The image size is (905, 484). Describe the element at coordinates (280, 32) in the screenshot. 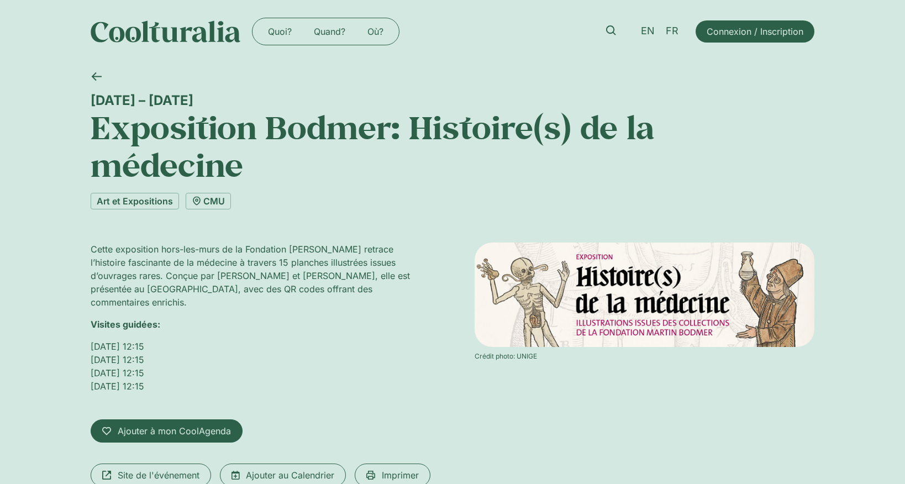

I see `a: Quoi?` at that location.